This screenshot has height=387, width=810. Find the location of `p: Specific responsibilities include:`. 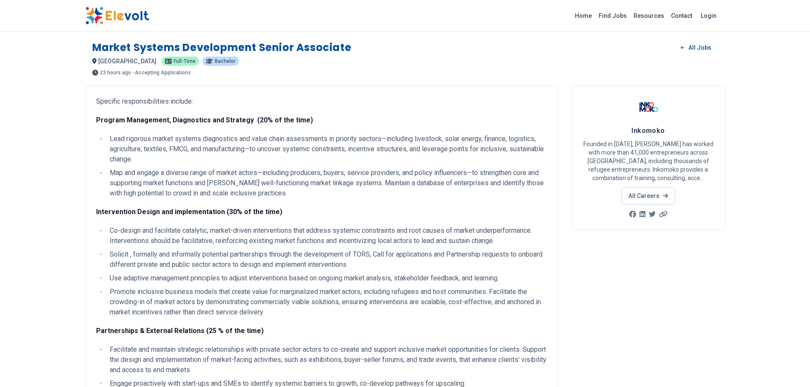

p: Specific responsibilities include: is located at coordinates (322, 102).